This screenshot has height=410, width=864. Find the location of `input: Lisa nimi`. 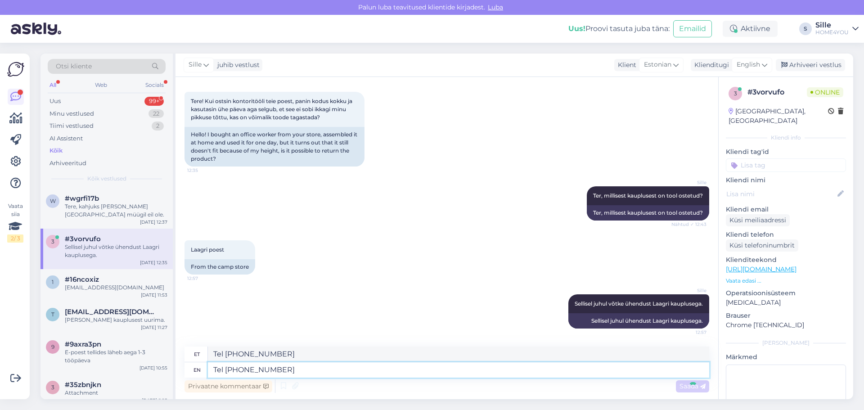

input: Lisa nimi is located at coordinates (781, 194).